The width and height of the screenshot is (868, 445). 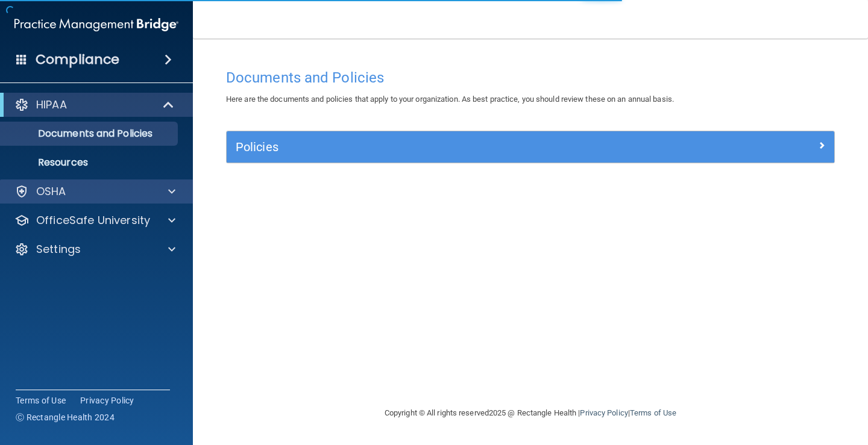 What do you see at coordinates (95, 249) in the screenshot?
I see `a: Settings` at bounding box center [95, 249].